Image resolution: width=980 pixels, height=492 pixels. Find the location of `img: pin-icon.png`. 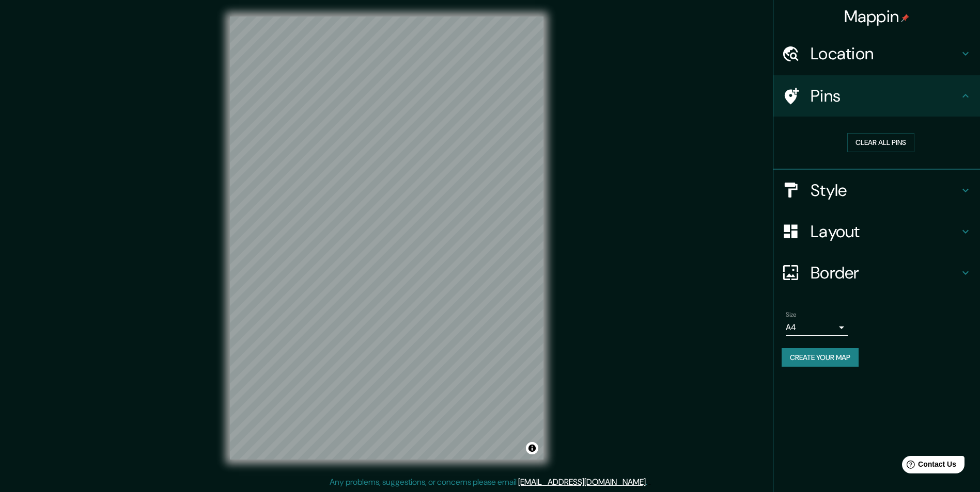

img: pin-icon.png is located at coordinates (905, 18).